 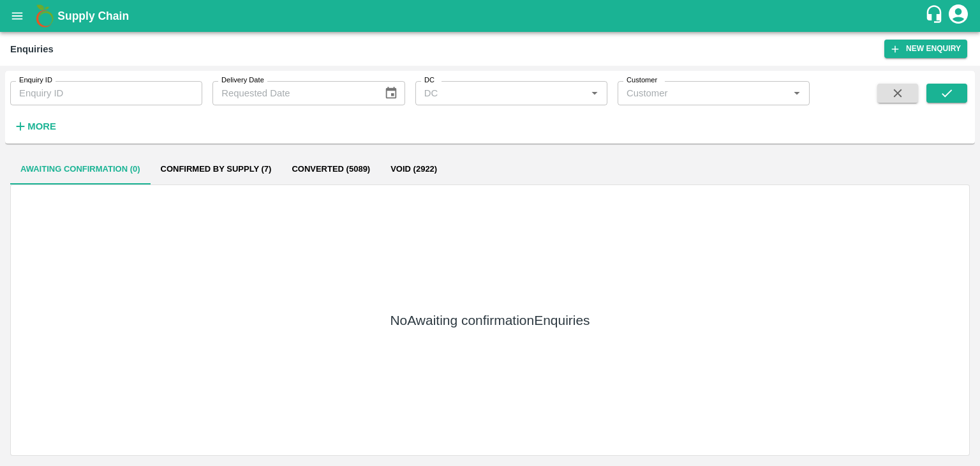 I want to click on label: DC, so click(x=429, y=80).